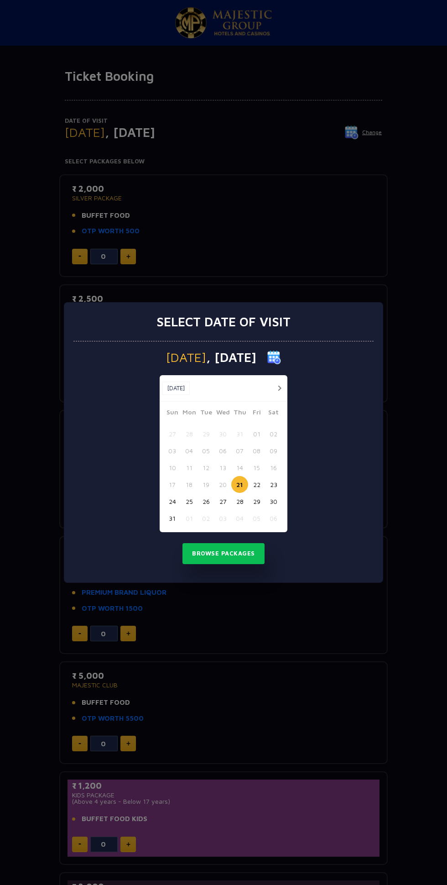 This screenshot has width=447, height=885. Describe the element at coordinates (206, 467) in the screenshot. I see `button: 12` at that location.